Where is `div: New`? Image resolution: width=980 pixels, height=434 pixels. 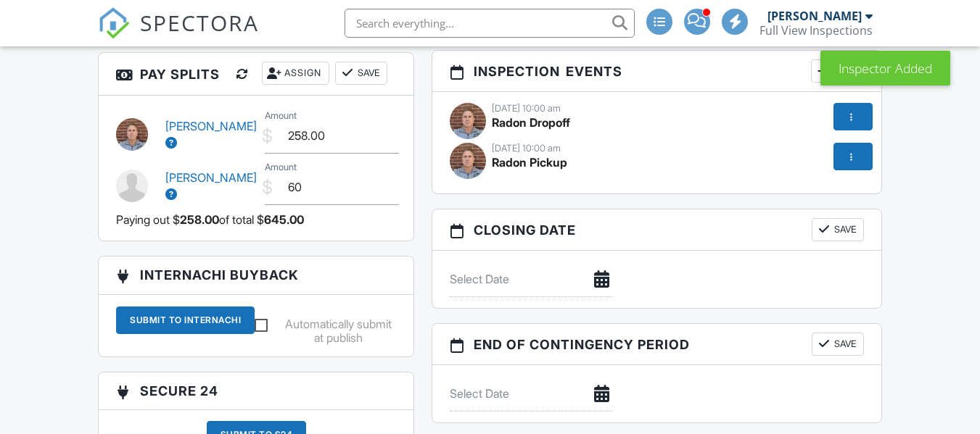
div: New is located at coordinates (837, 71).